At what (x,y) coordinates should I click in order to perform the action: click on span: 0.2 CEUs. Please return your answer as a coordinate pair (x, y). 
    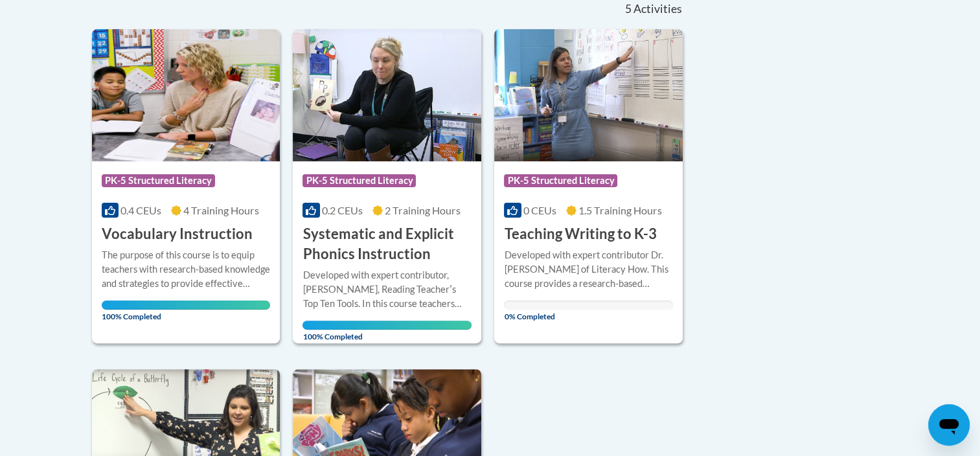
    Looking at the image, I should click on (342, 210).